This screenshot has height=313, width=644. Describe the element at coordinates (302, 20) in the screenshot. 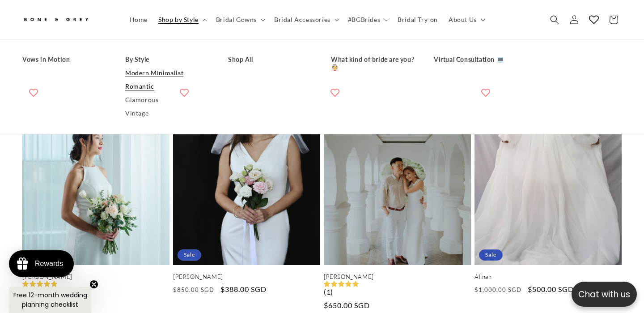

I see `span: Bridal Accessories` at that location.